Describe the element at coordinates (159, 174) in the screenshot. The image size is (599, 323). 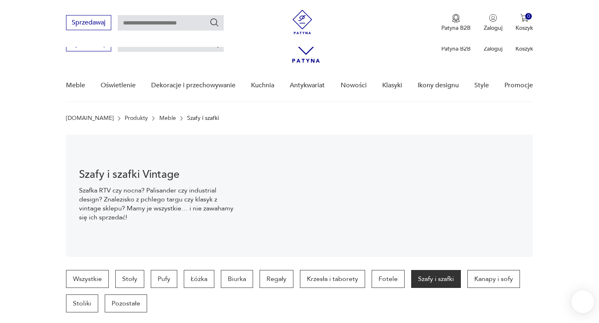
I see `h1: Szafy i szafki Vintage` at that location.